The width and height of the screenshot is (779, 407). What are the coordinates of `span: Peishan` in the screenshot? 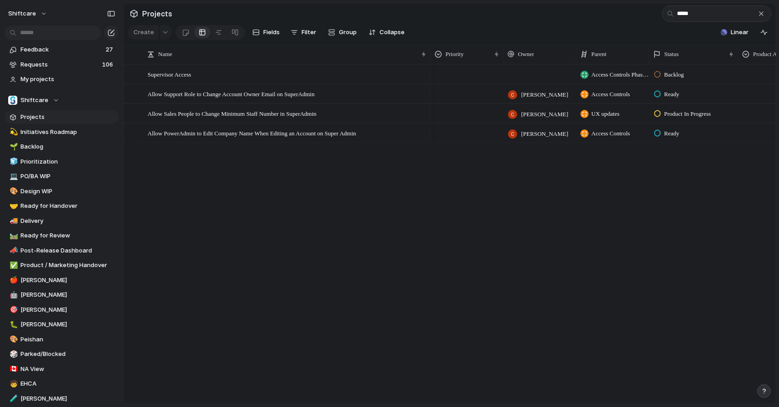 It's located at (68, 340).